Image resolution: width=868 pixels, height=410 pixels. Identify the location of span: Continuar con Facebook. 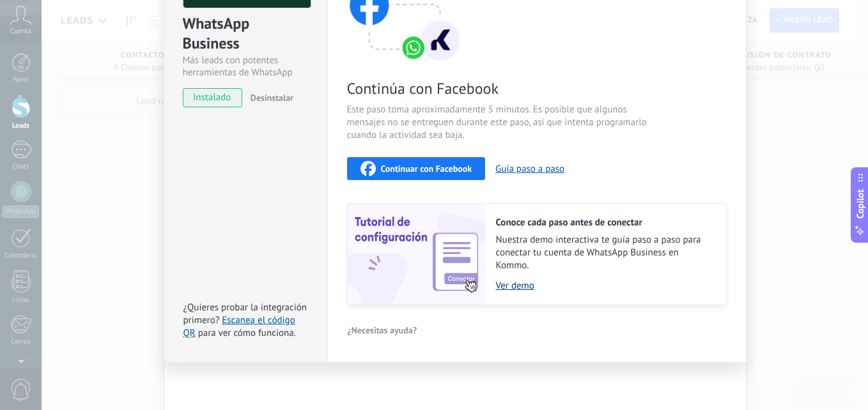
(427, 169).